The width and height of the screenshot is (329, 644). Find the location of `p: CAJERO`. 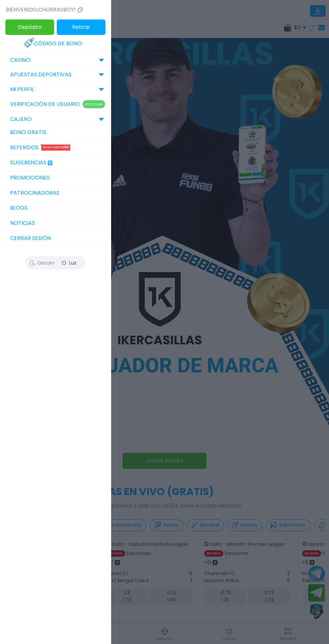

p: CAJERO is located at coordinates (21, 119).